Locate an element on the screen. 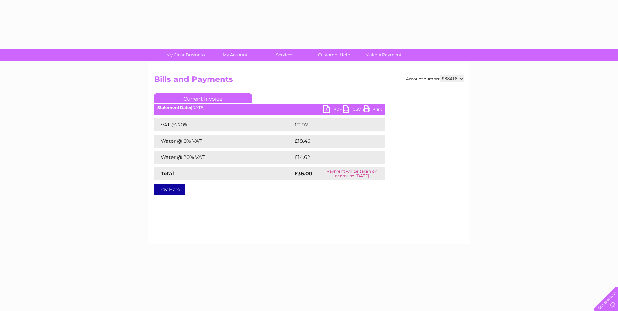 The image size is (618, 311). a: My Clear Business is located at coordinates (185, 55).